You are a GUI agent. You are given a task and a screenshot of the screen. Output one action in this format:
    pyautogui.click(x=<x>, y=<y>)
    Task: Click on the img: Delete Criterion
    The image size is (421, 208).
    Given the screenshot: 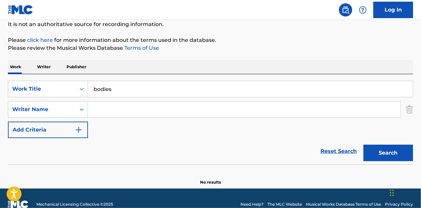 What is the action you would take?
    pyautogui.click(x=409, y=110)
    